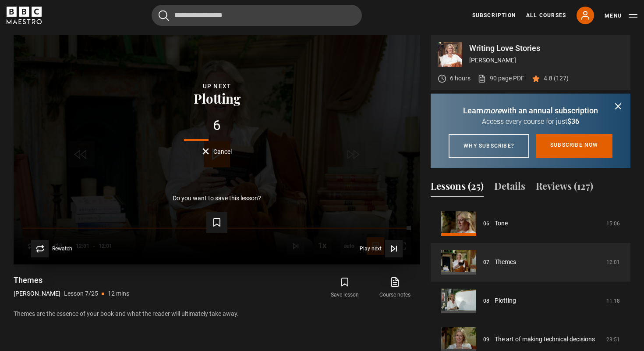 This screenshot has width=644, height=351. I want to click on video-js: Video Player, so click(217, 149).